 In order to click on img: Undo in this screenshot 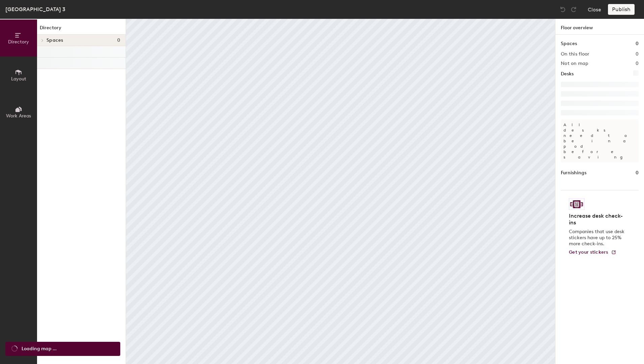, I will do `click(563, 9)`.